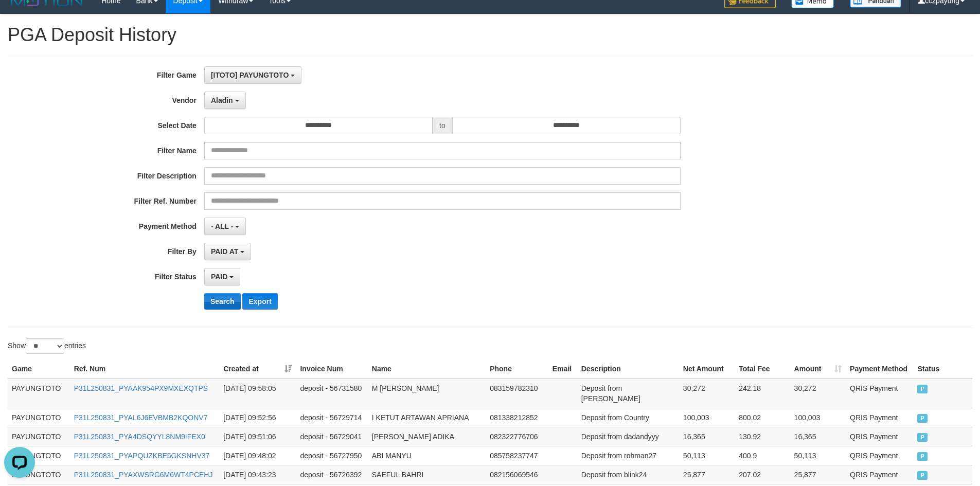 The image size is (980, 486). What do you see at coordinates (257, 368) in the screenshot?
I see `th: Created at: activate to sort column ascending` at bounding box center [257, 368].